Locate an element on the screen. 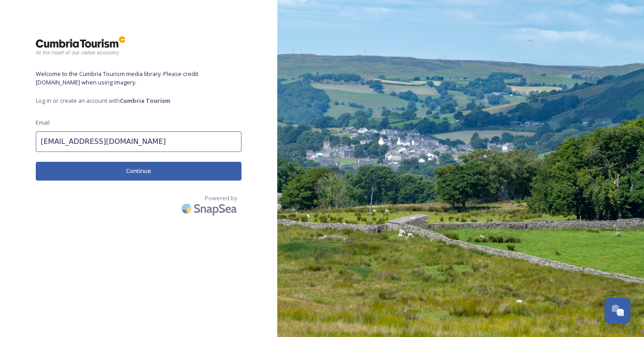  input: john.doe@snapsea.io is located at coordinates (139, 142).